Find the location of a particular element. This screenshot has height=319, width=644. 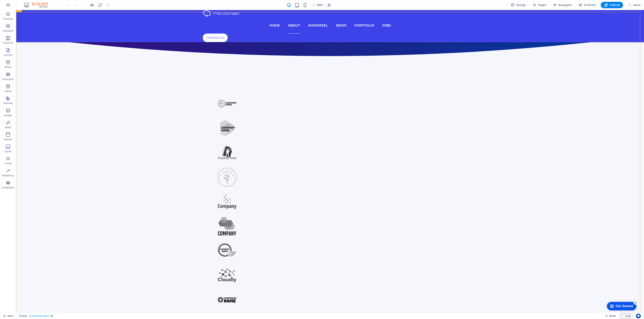

button: Pages is located at coordinates (539, 5).